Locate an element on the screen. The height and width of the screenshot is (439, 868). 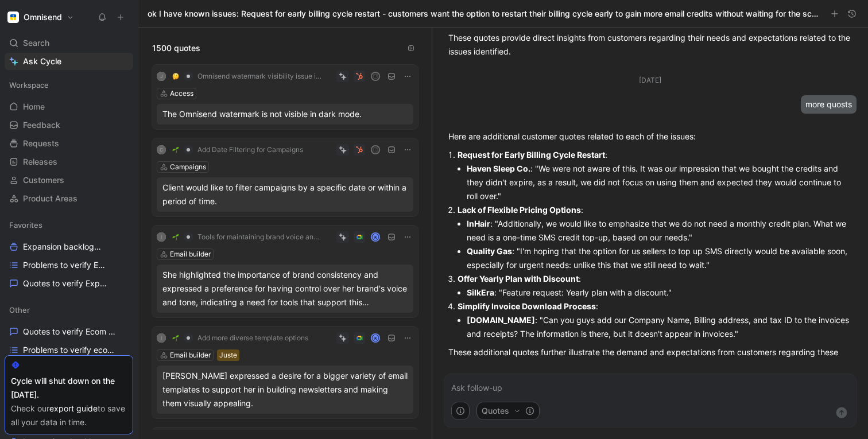
button: 🌱Tools for maintaining brand voice and tone consistency is located at coordinates (247, 237).